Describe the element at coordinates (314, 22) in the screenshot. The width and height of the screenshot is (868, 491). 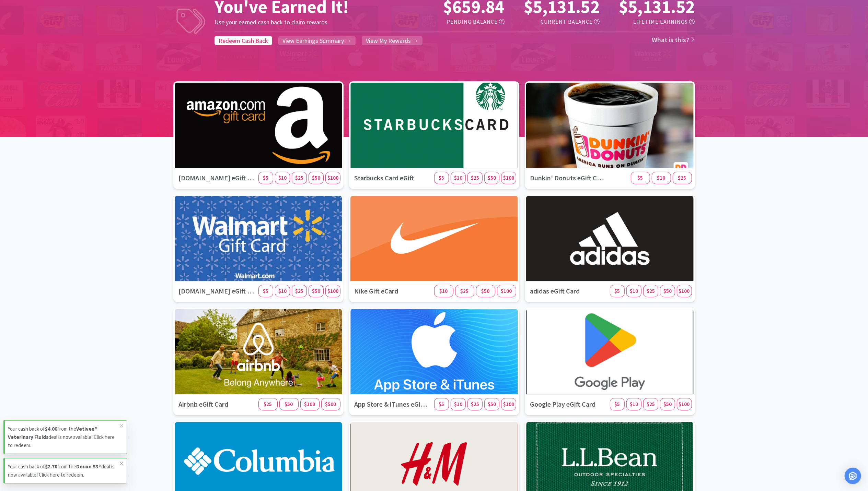
I see `h5: Use your earned cash back to claim rewards` at that location.